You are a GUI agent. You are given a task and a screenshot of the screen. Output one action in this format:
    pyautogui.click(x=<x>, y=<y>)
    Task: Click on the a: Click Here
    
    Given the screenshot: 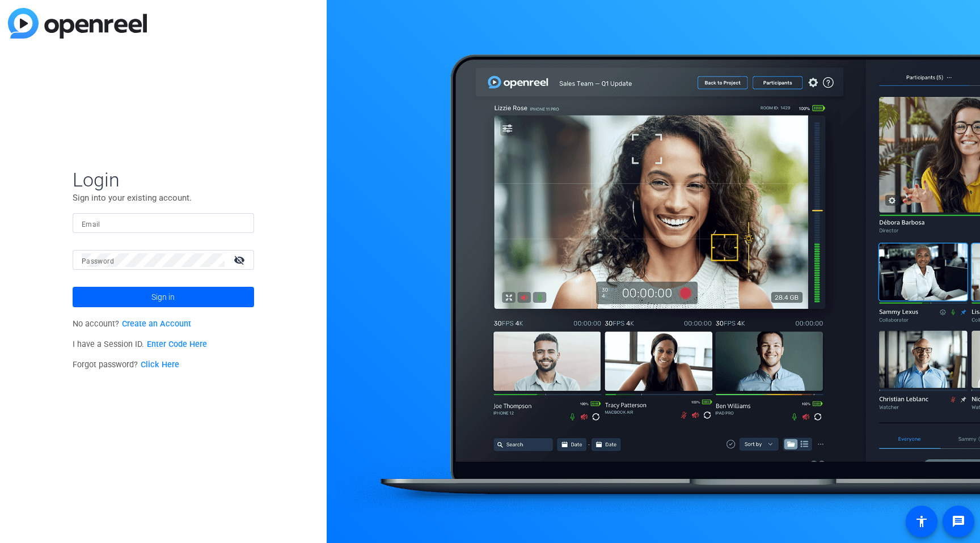 What is the action you would take?
    pyautogui.click(x=160, y=364)
    